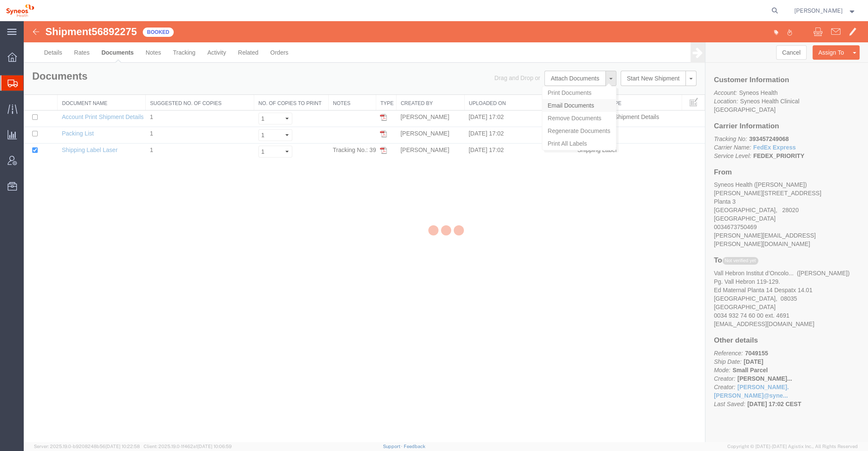  I want to click on a: Feedback, so click(414, 447).